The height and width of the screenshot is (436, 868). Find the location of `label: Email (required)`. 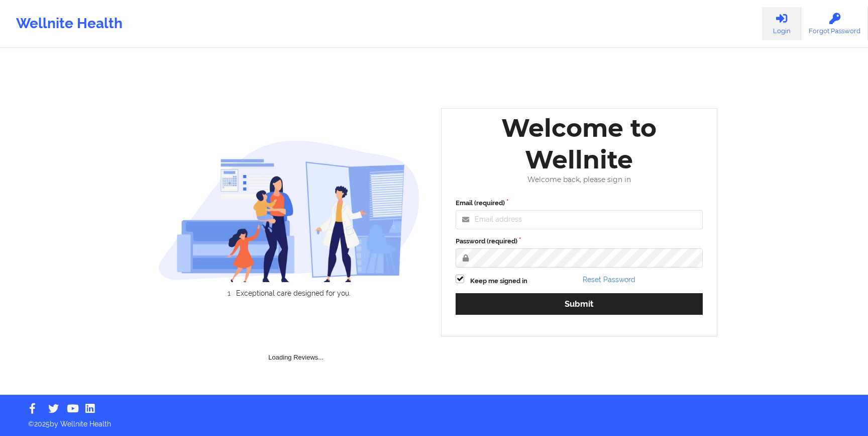

label: Email (required) is located at coordinates (579, 203).